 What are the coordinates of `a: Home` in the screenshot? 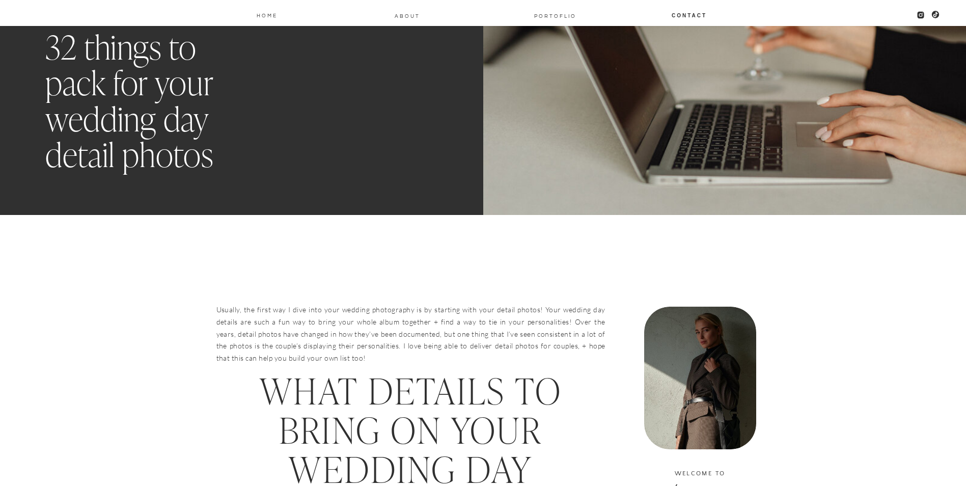 It's located at (267, 15).